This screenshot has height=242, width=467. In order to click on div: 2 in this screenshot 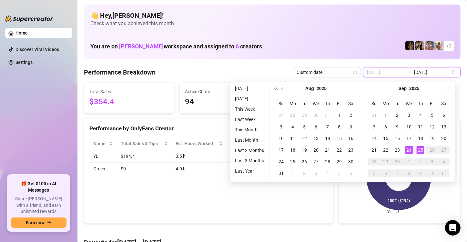, I will do `click(420, 162)`.